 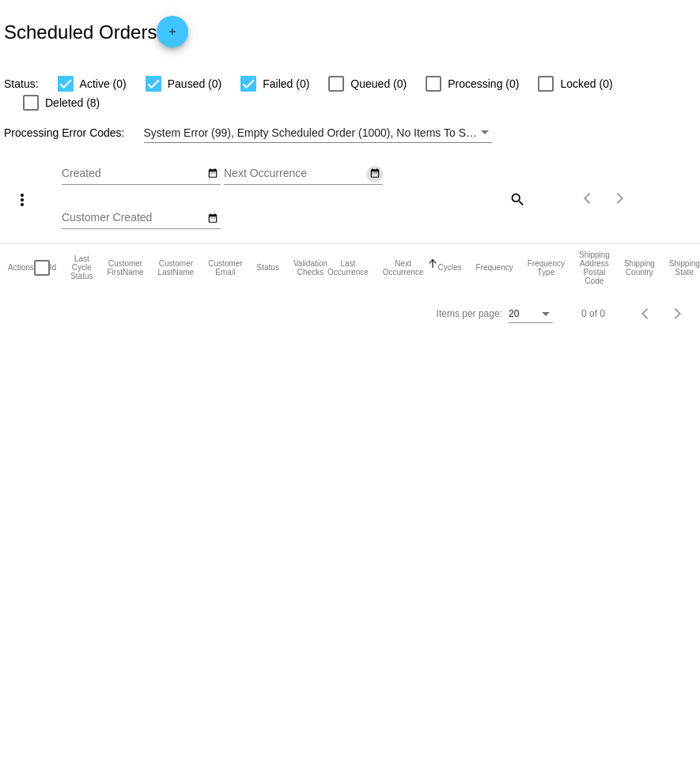 I want to click on mat-select: Filter by Processing Error Codes, so click(x=317, y=133).